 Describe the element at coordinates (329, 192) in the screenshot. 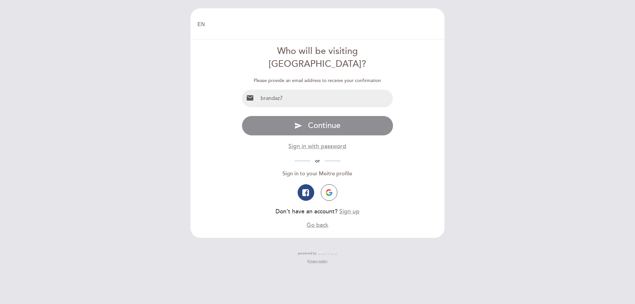

I see `img: icon-google.png` at that location.